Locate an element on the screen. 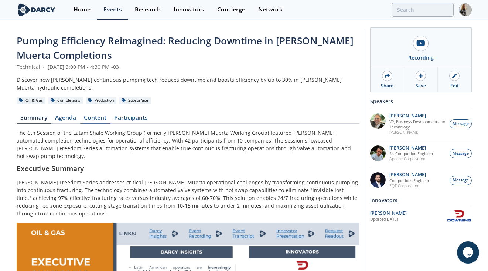 This screenshot has width=488, height=271. img: 86e59a17-6af7-4f0c-90df-8cecba4476f1 is located at coordinates (378, 121).